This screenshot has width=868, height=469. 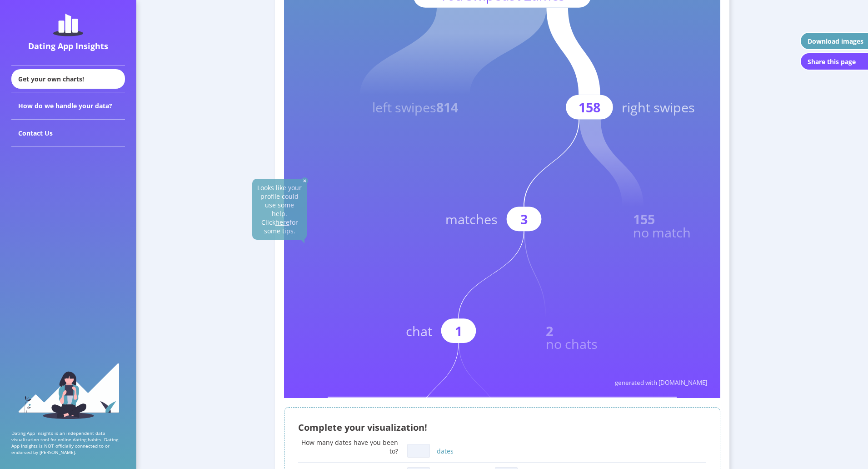 I want to click on div: Share this page, so click(x=832, y=61).